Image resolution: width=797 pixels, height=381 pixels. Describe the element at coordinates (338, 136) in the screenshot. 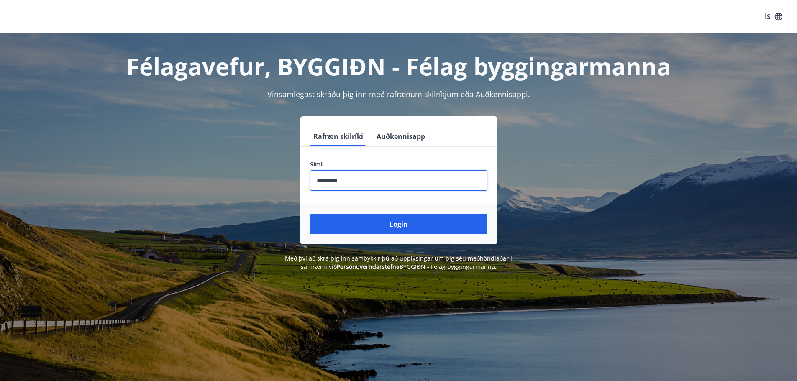

I see `button: Rafræn skilríki` at that location.